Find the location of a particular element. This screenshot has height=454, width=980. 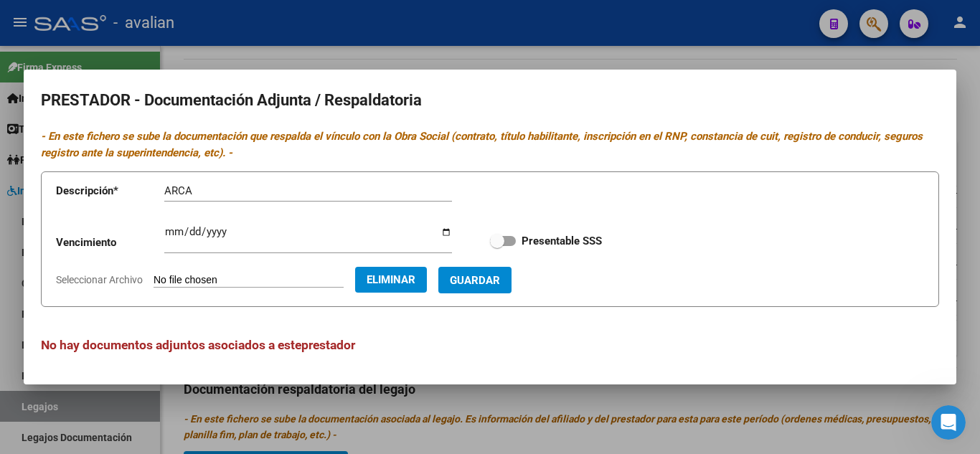

span: Guardar is located at coordinates (474, 280).